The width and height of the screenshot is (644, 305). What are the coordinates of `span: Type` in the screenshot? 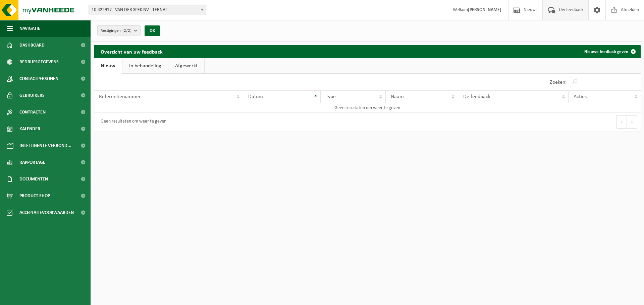 It's located at (331, 97).